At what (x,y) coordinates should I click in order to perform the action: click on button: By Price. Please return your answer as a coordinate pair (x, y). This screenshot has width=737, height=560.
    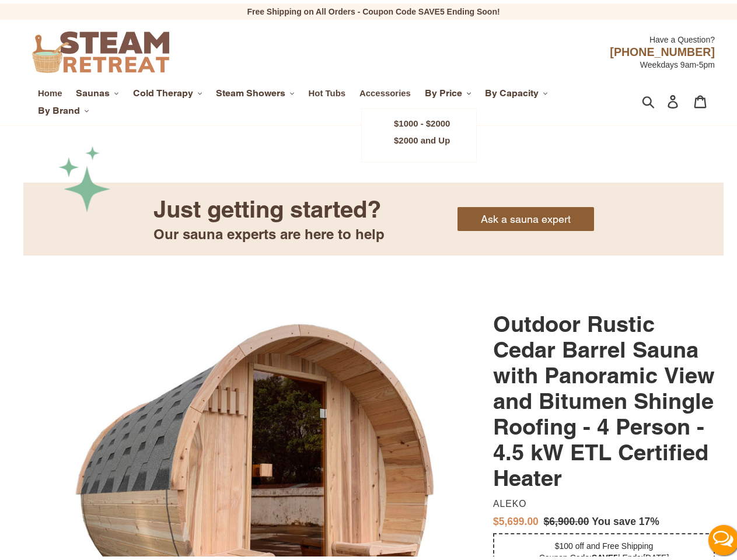
    Looking at the image, I should click on (449, 90).